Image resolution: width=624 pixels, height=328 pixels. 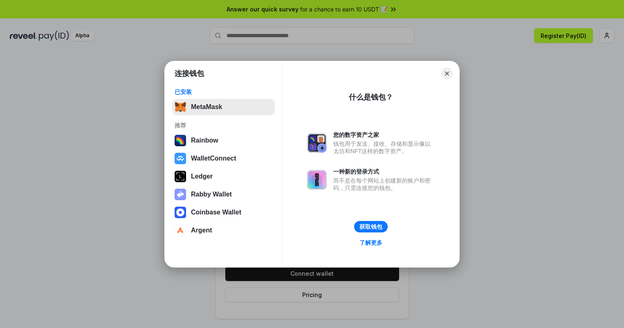 I want to click on div: 获取钱包, so click(x=371, y=227).